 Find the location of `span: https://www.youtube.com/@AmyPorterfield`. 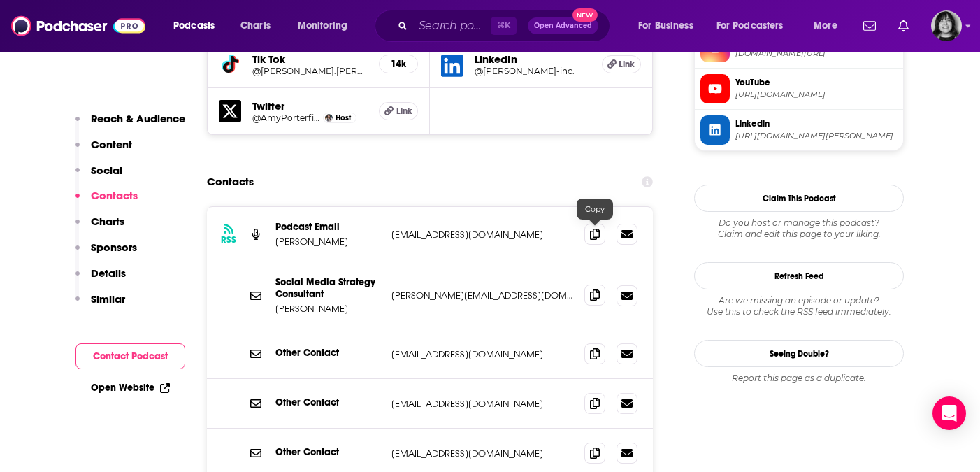

span: https://www.youtube.com/@AmyPorterfield is located at coordinates (817, 95).